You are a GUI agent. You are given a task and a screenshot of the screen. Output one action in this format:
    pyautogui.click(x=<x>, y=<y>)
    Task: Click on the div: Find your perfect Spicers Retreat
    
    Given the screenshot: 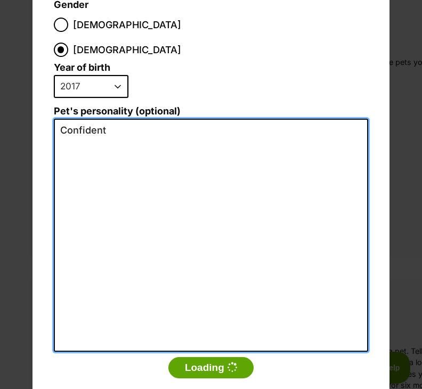 What is the action you would take?
    pyautogui.click(x=227, y=24)
    